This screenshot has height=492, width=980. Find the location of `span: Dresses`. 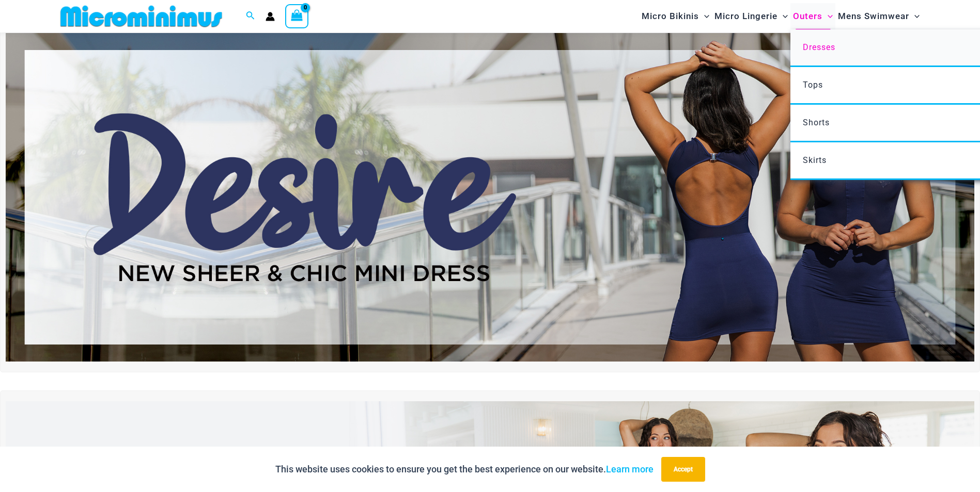

span: Dresses is located at coordinates (818, 47).